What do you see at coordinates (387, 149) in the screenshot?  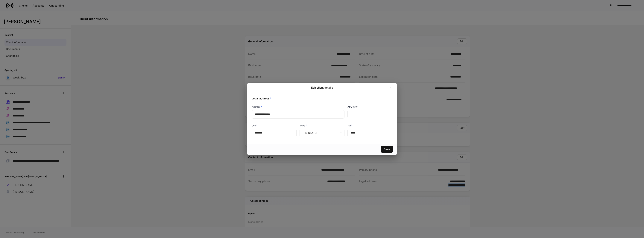 I see `div: Save` at bounding box center [387, 149].